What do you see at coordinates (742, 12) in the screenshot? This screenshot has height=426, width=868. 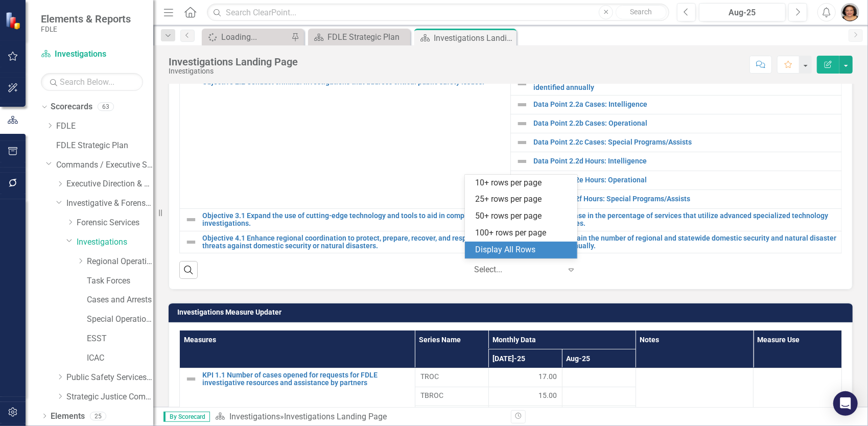 I see `button: Aug-25` at bounding box center [742, 12].